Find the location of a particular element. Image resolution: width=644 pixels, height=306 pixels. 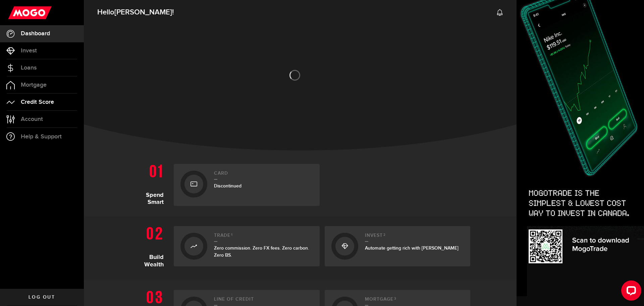

span: Loans is located at coordinates (28, 67).